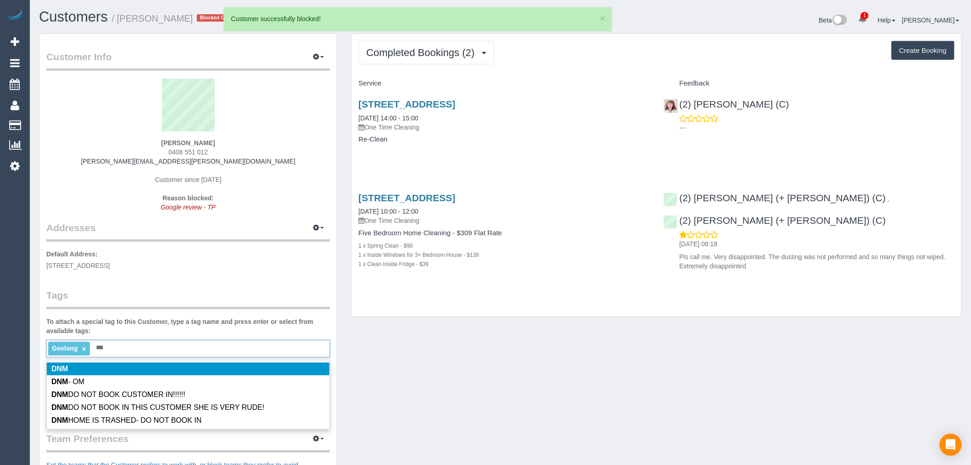 Image resolution: width=971 pixels, height=465 pixels. Describe the element at coordinates (863, 19) in the screenshot. I see `a: 1` at that location.